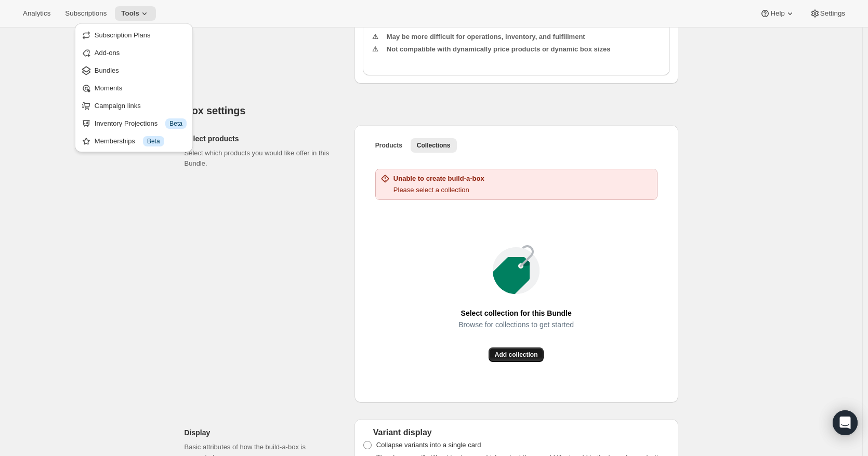  I want to click on button: Memberships, so click(134, 141).